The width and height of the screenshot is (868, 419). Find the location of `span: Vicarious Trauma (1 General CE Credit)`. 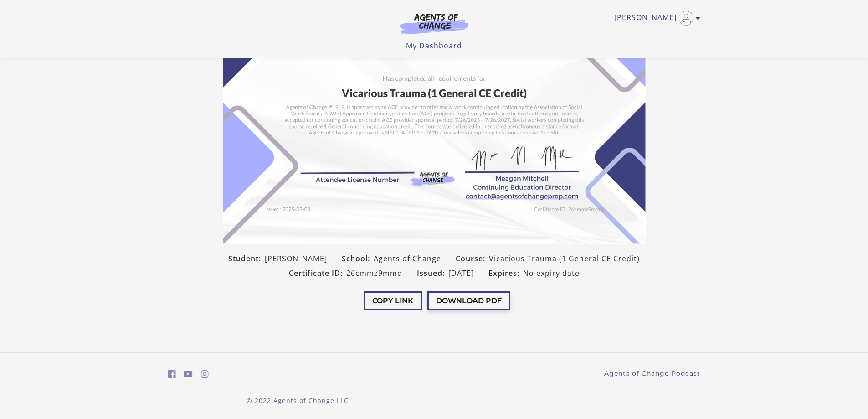

span: Vicarious Trauma (1 General CE Credit) is located at coordinates (564, 258).